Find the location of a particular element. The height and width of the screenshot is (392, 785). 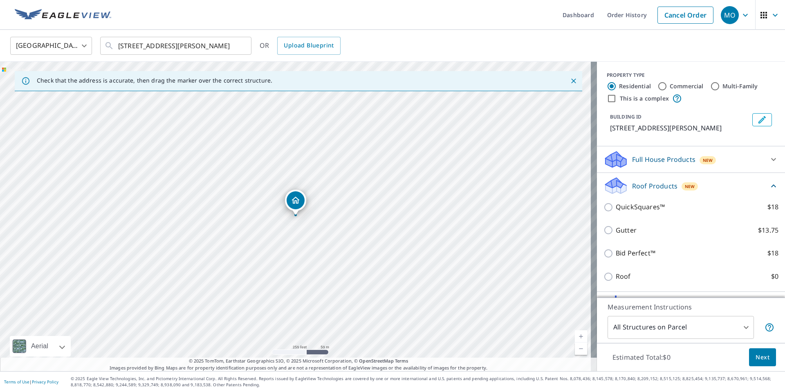

div: Full House ProductsNew is located at coordinates (691, 159).